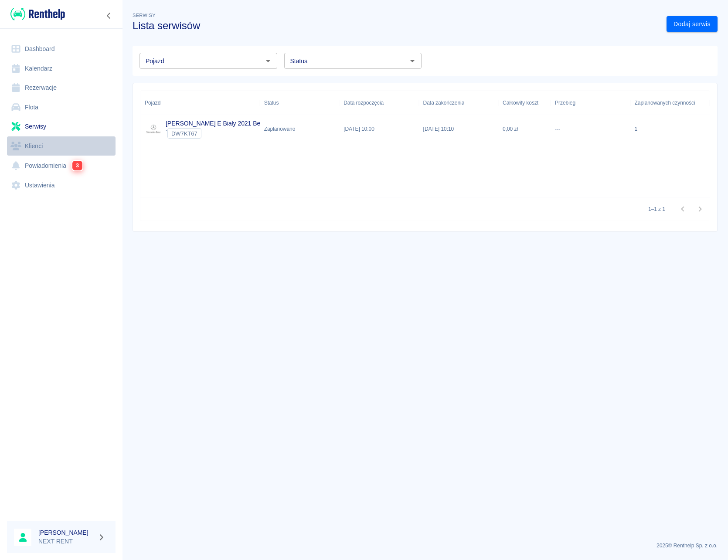 This screenshot has height=560, width=728. Describe the element at coordinates (66, 541) in the screenshot. I see `p: NEXT RENT` at that location.